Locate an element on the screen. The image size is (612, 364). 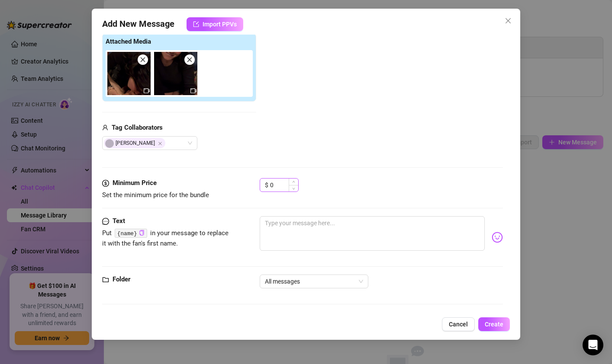
strong: Folder is located at coordinates (121, 279).